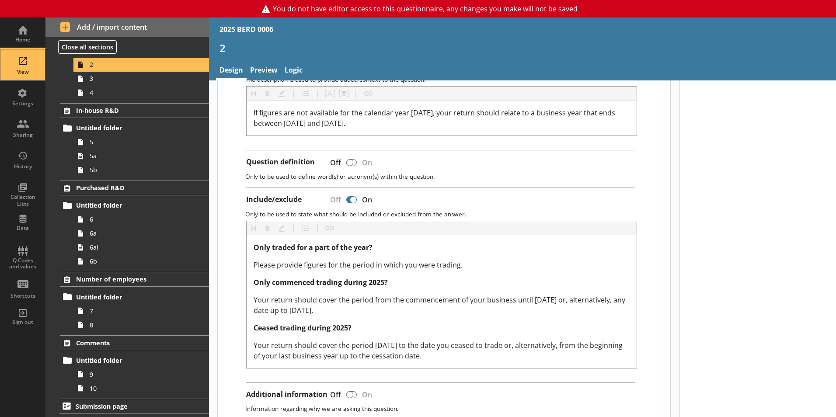 The image size is (836, 417). Describe the element at coordinates (141, 93) in the screenshot. I see `a: 4` at that location.